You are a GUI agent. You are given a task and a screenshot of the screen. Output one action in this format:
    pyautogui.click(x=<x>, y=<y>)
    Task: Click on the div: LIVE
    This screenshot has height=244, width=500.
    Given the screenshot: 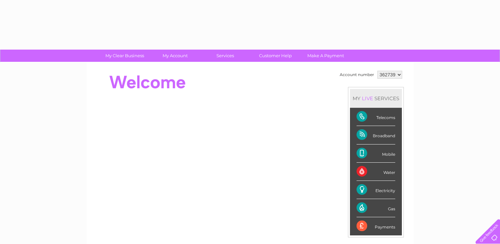 What is the action you would take?
    pyautogui.click(x=368, y=98)
    